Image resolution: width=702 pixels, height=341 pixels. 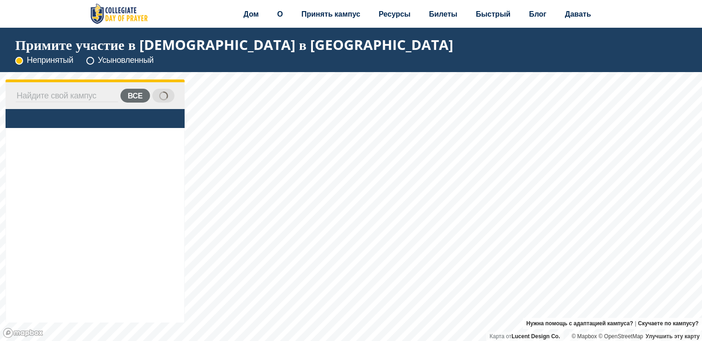 What do you see at coordinates (23, 332) in the screenshot?
I see `a: Логотип Mapbox` at bounding box center [23, 332].